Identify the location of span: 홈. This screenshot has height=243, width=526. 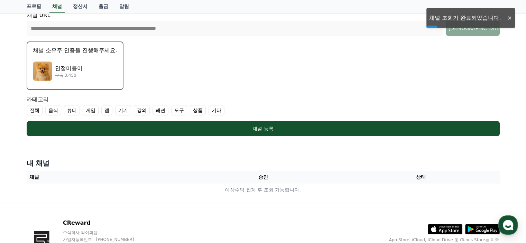
(24, 199).